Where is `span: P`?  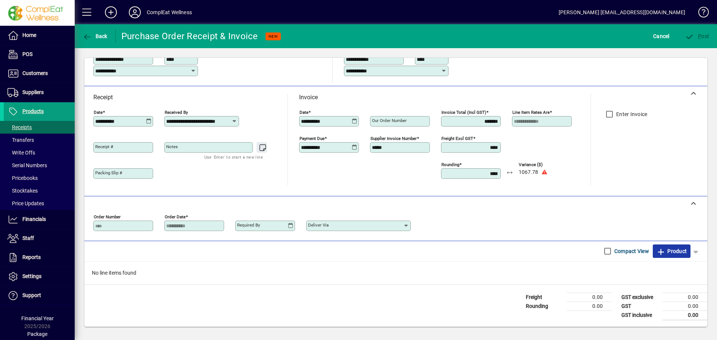 span: P is located at coordinates (700, 36).